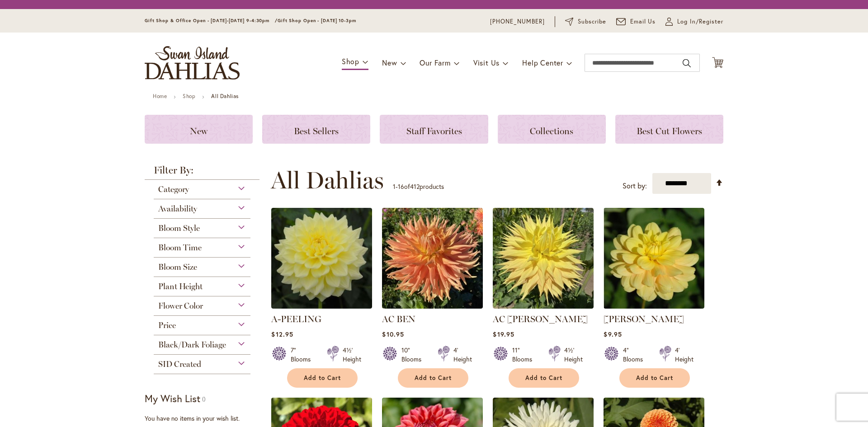  Describe the element at coordinates (643, 22) in the screenshot. I see `span: Email Us` at that location.